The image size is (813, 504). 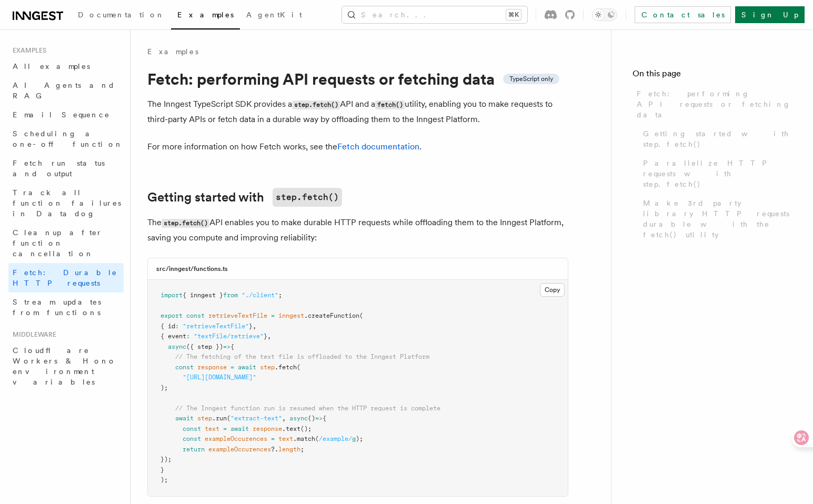 What do you see at coordinates (192, 269) in the screenshot?
I see `h3: src/inngest/functions.ts` at bounding box center [192, 269].